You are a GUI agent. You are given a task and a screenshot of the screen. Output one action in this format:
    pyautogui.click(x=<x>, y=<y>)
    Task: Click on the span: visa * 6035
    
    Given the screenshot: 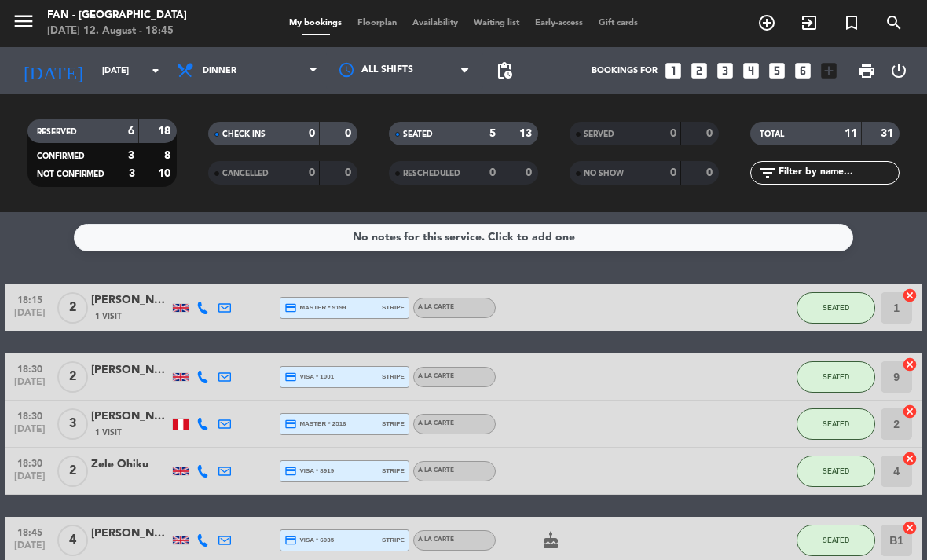 What is the action you would take?
    pyautogui.click(x=309, y=541)
    